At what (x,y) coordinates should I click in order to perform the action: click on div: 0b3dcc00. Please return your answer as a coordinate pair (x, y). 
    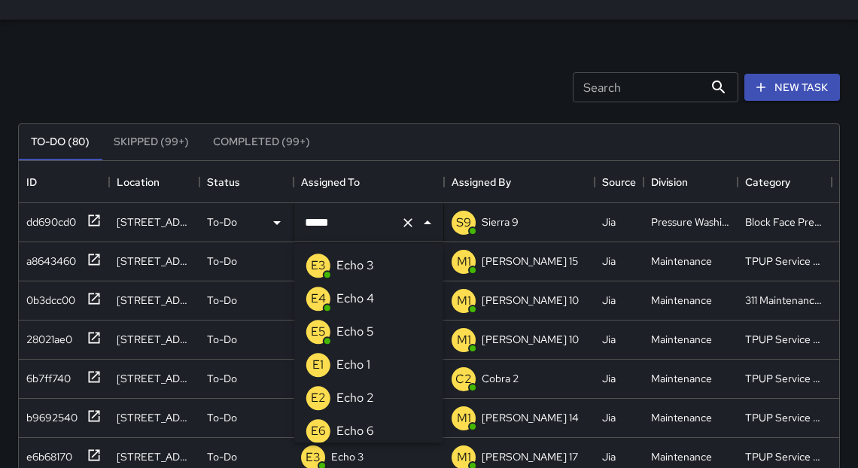
    Looking at the image, I should click on (47, 297).